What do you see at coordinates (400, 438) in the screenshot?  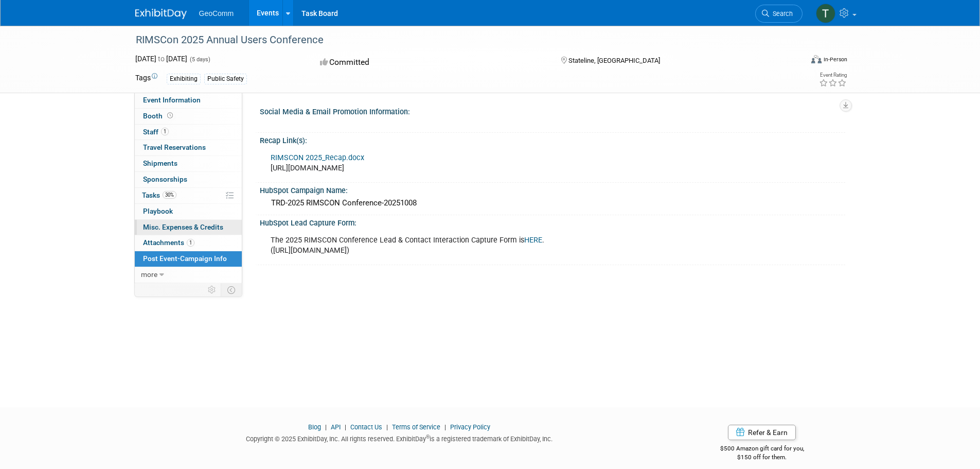 I see `div: Copyright © 2025 ExhibitDay, Inc. All rights reserved. ExhibitDay is a registered trademark of Ex...` at bounding box center [400, 438].